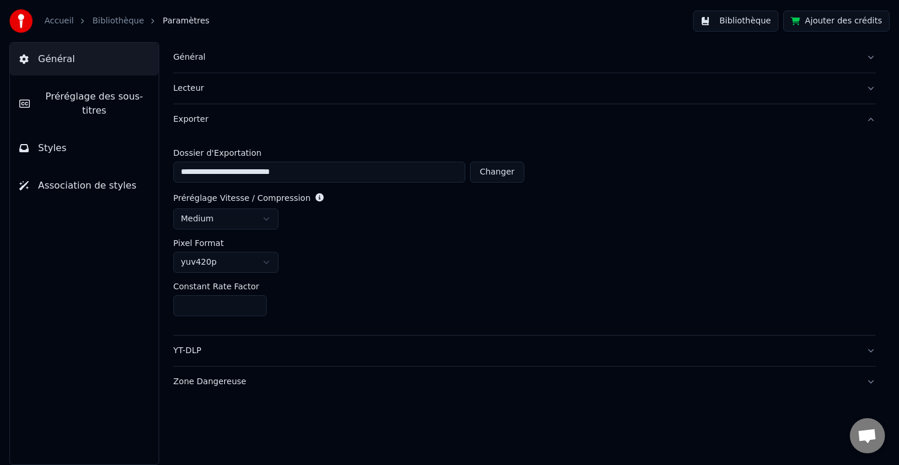 Image resolution: width=899 pixels, height=465 pixels. I want to click on button: Lecteur, so click(525, 88).